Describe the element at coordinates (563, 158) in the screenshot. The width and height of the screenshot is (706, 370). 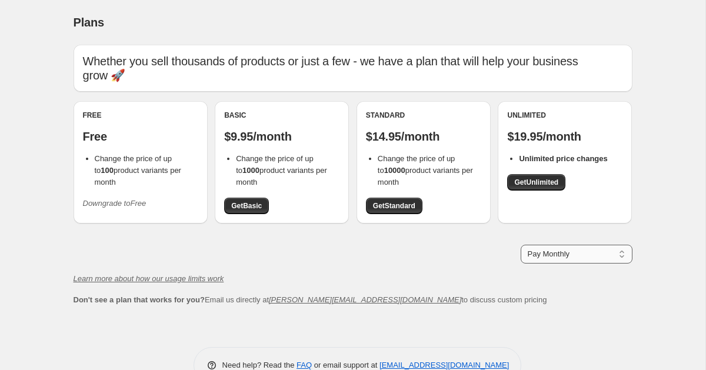
I see `b: Unlimited price changes` at that location.